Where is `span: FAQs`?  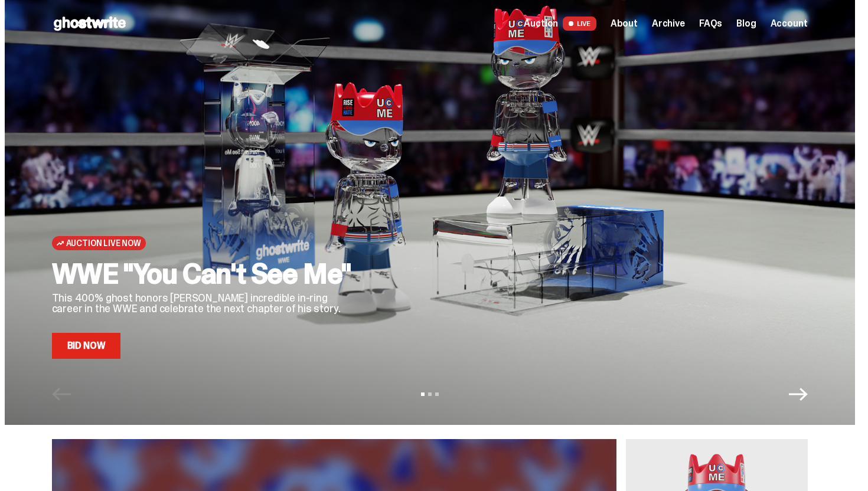 span: FAQs is located at coordinates (711, 24).